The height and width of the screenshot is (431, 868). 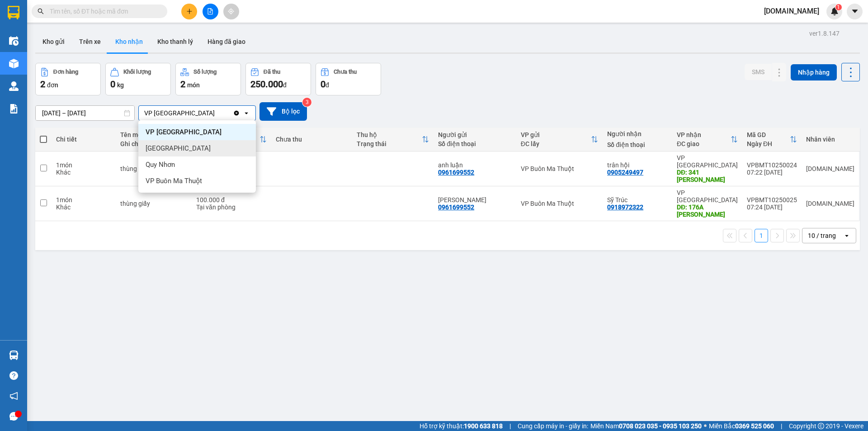 What do you see at coordinates (821, 426) in the screenshot?
I see `span: copyright` at bounding box center [821, 426].